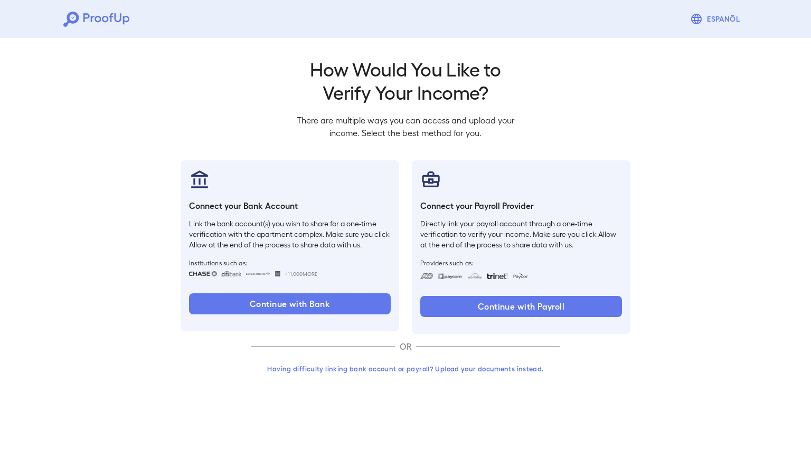 This screenshot has width=811, height=451. I want to click on img: wellsfargo.svg, so click(278, 274).